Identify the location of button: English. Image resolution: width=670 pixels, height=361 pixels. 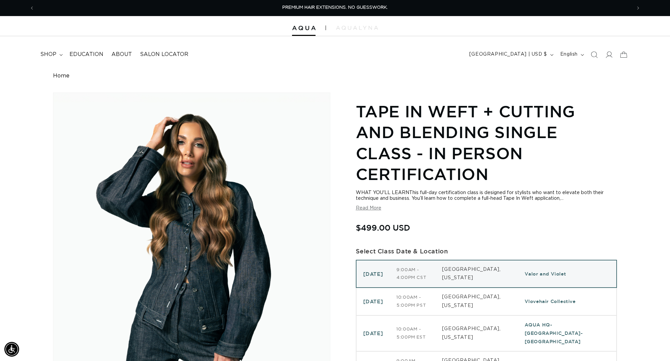
(571, 55).